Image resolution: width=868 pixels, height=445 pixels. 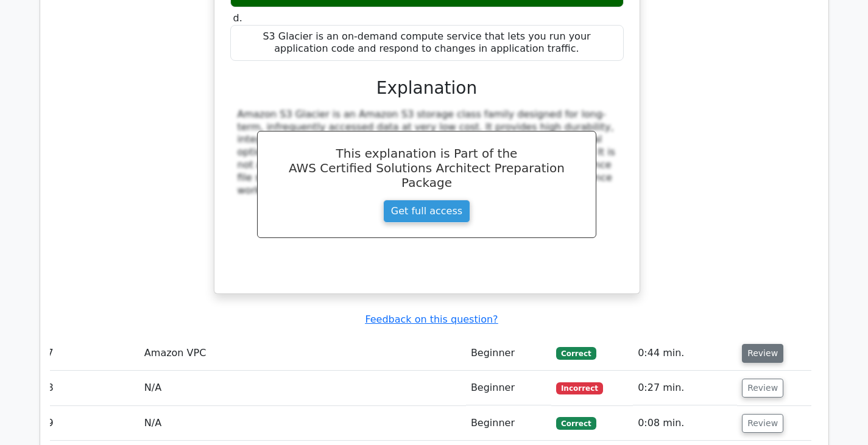 I want to click on span: Incorrect, so click(x=580, y=388).